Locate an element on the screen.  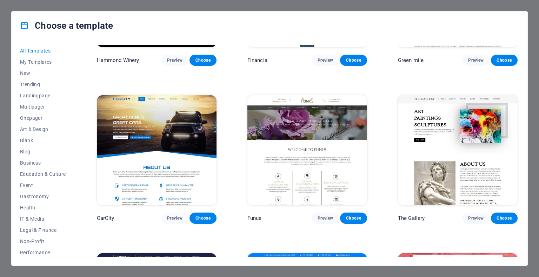
button: Onepager is located at coordinates (43, 118).